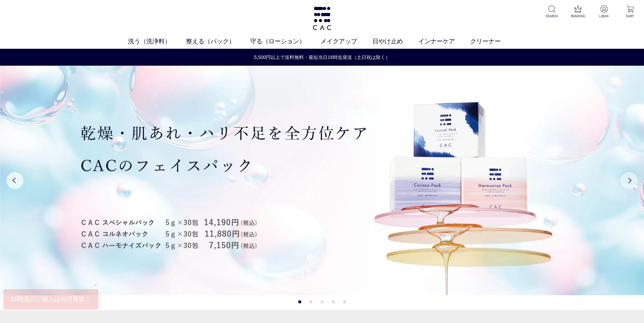 The height and width of the screenshot is (323, 644). I want to click on a: 5,500円以上で送料無料・最短当日16時迄発送（土日祝は除く）, so click(322, 57).